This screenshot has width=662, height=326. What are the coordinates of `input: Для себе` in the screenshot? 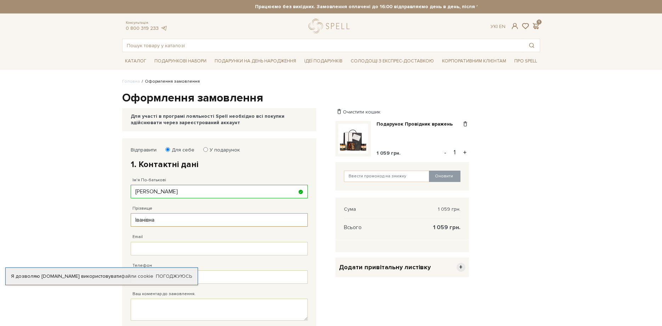 It's located at (168, 149).